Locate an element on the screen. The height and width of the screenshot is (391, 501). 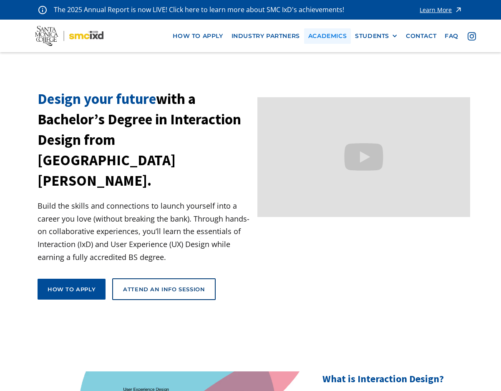
a: industry partners is located at coordinates (266, 36).